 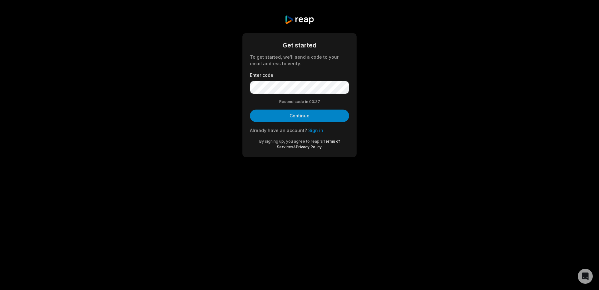 What do you see at coordinates (299, 116) in the screenshot?
I see `button: Continue` at bounding box center [299, 116].